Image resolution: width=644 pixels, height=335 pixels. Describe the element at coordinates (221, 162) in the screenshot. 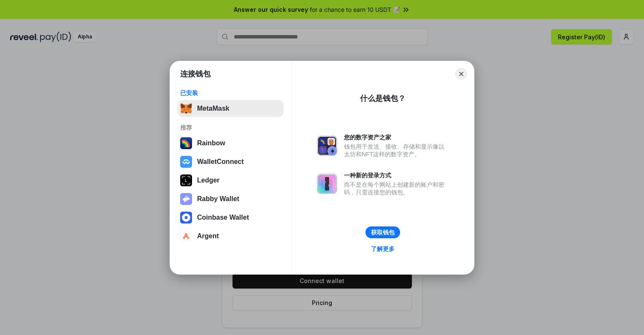

I see `div: WalletConnect` at that location.